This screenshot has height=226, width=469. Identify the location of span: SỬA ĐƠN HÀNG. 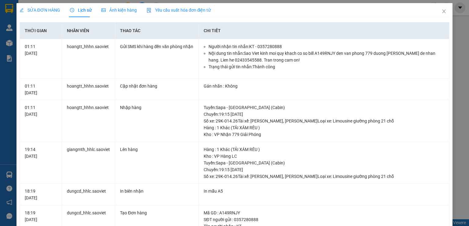
(40, 10).